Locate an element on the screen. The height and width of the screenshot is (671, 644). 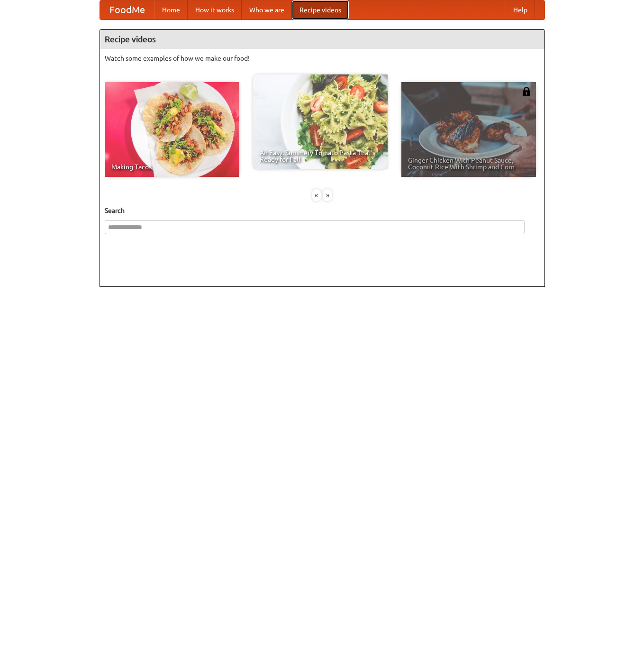
a: Who we are is located at coordinates (267, 10).